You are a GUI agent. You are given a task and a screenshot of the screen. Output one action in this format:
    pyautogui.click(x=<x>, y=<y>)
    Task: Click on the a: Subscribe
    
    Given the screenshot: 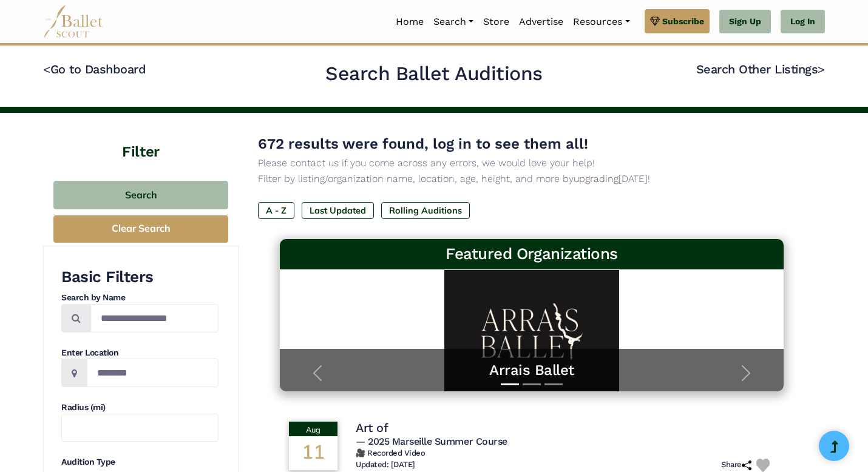 What is the action you would take?
    pyautogui.click(x=677, y=21)
    